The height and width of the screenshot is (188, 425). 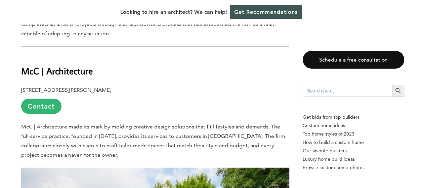 What do you see at coordinates (354, 60) in the screenshot?
I see `a: Schedule a free consultation` at bounding box center [354, 60].